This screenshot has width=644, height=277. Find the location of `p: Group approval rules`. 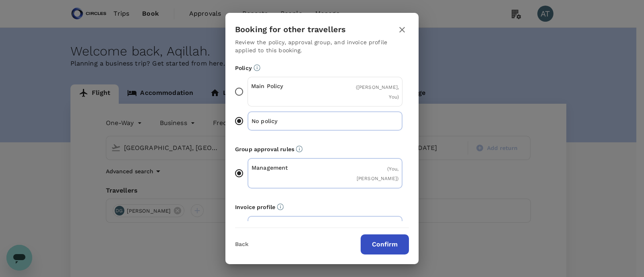

p: Group approval rules is located at coordinates (322, 149).